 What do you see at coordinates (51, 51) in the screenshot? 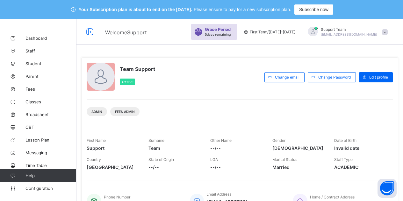
I see `span: Staff` at bounding box center [51, 51].